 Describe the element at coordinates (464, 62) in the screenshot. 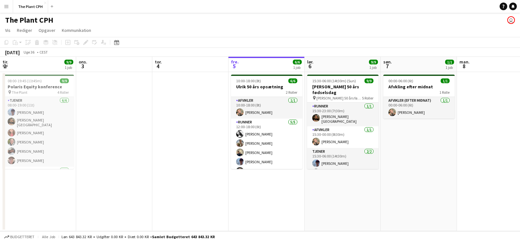

I see `span: man.` at that location.